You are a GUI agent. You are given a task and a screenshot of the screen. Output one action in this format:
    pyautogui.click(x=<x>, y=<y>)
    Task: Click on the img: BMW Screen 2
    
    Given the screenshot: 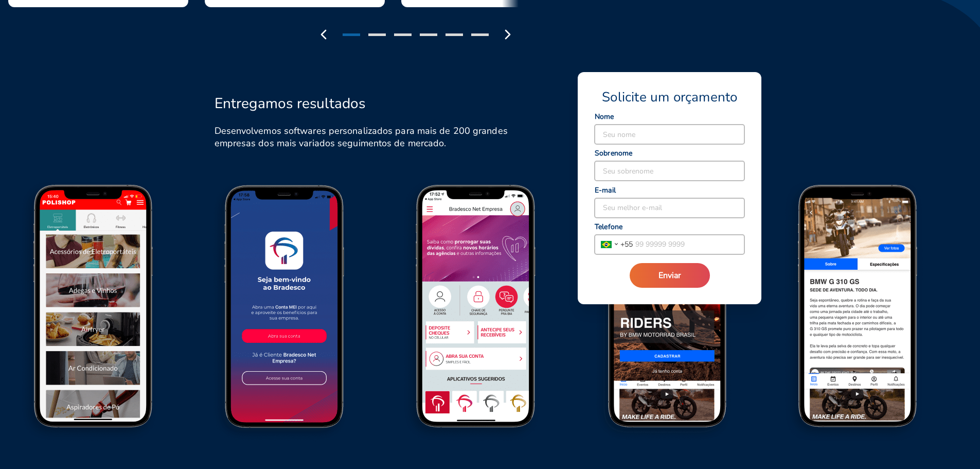 What is the action you would take?
    pyautogui.click(x=861, y=314)
    